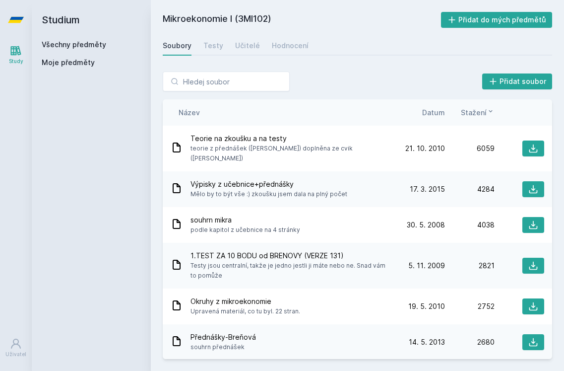  What do you see at coordinates (434, 112) in the screenshot?
I see `span: Datum` at bounding box center [434, 112].